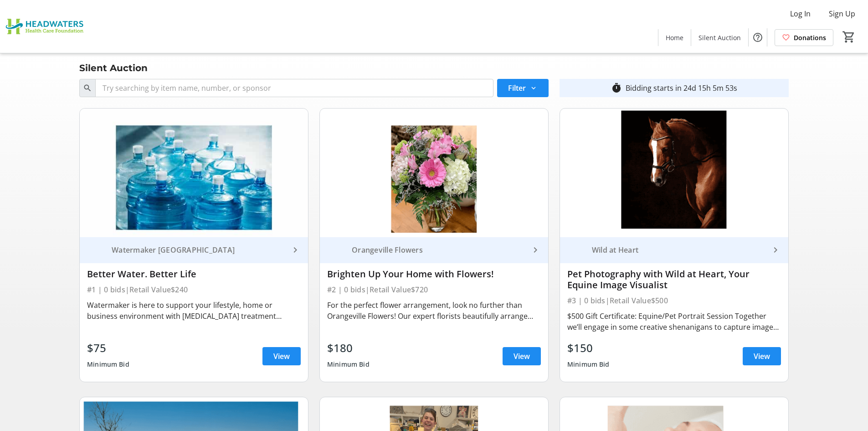 Image resolution: width=868 pixels, height=431 pixels. What do you see at coordinates (804, 37) in the screenshot?
I see `a: Donations` at bounding box center [804, 37].